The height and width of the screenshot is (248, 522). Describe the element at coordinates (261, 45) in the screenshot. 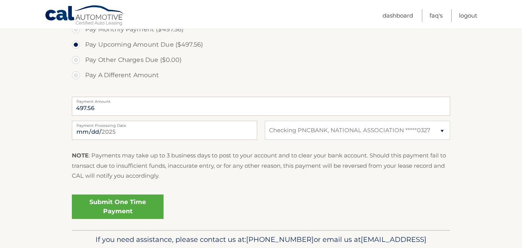

I see `label: Pay Upcoming Amount Due ($497.56)` at that location.